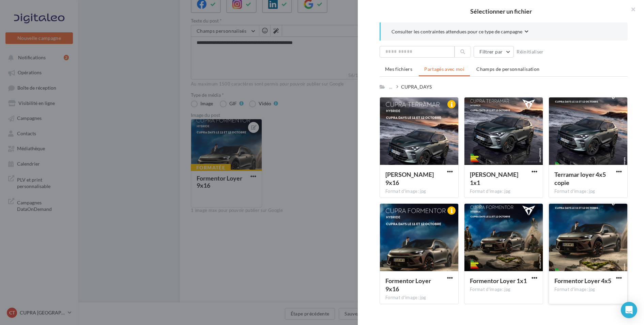 The height and width of the screenshot is (325, 644). Describe the element at coordinates (494, 52) in the screenshot. I see `button: Filtrer par` at that location.